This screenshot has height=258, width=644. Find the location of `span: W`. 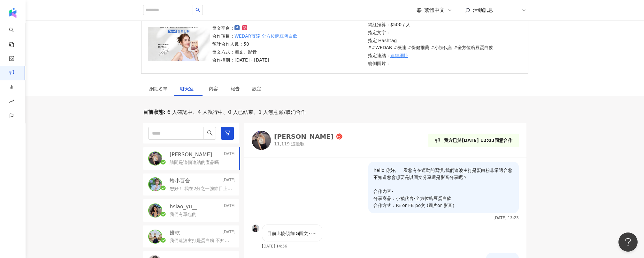

span: W is located at coordinates (512, 10).